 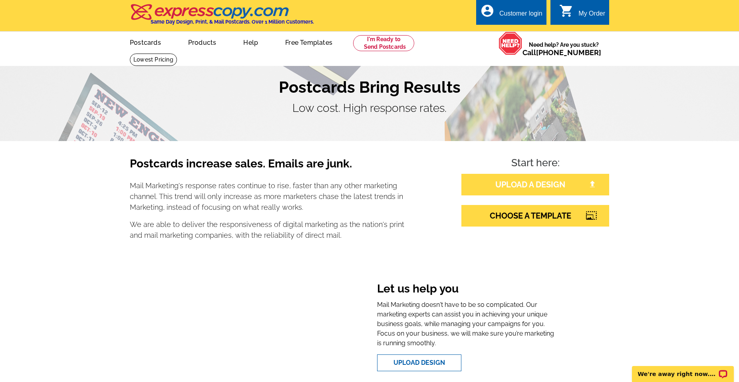 I want to click on h3: Let us help you, so click(x=466, y=290).